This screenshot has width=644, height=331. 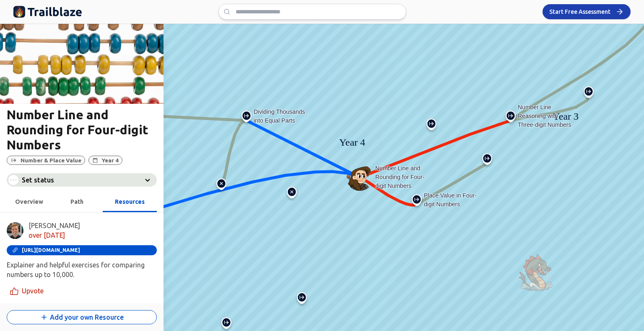 What do you see at coordinates (82, 270) in the screenshot?
I see `p: Explainer and helpful exercises for comparing numbers up to 10,000.` at bounding box center [82, 270].